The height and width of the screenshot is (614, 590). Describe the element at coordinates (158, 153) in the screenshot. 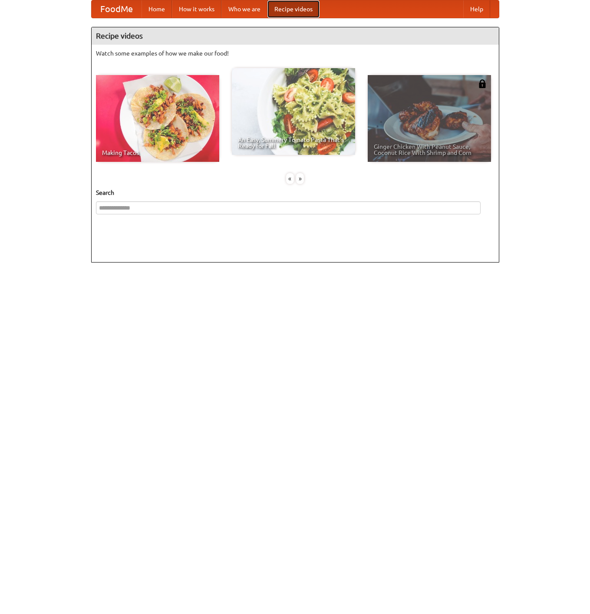

I see `span: Making Tacos` at that location.